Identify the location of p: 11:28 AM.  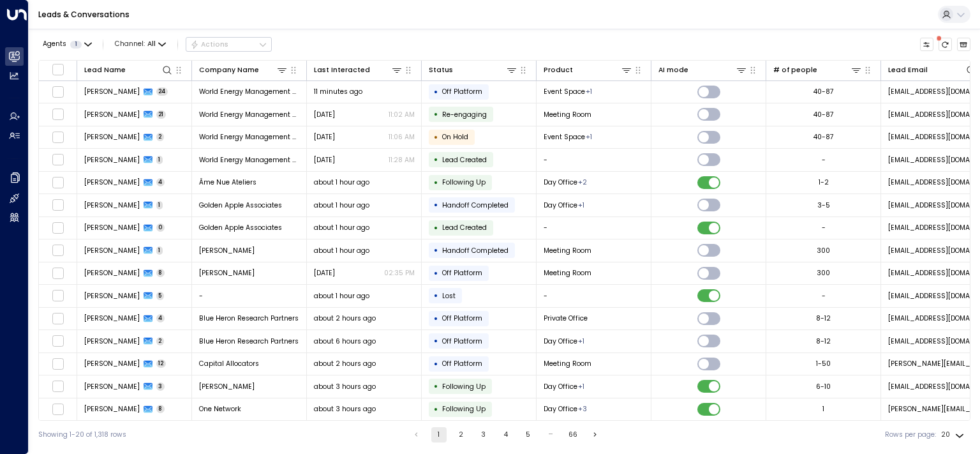
(401, 160).